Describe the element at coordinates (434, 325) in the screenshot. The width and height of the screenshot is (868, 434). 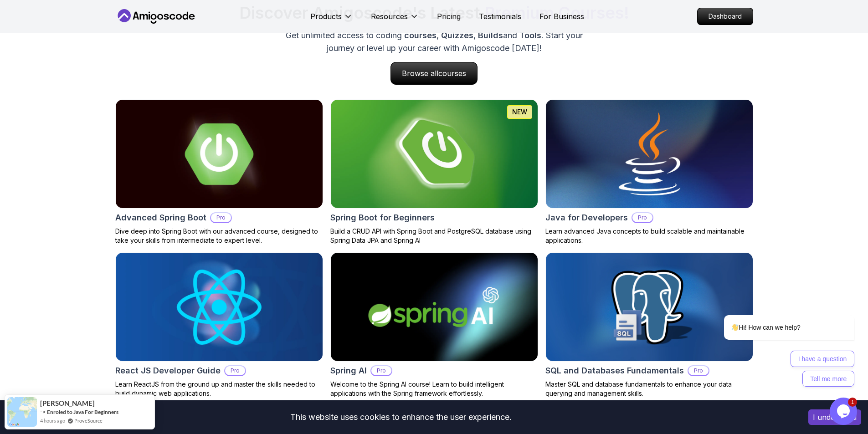
I see `a: Spring AI cardSpring AIProWelcome to the Spring AI course! Learn to build intelligent application...` at that location.